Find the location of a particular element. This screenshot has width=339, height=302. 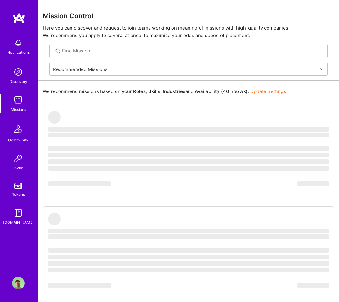

b: Availability (40 hrs/wk) is located at coordinates (221, 91).